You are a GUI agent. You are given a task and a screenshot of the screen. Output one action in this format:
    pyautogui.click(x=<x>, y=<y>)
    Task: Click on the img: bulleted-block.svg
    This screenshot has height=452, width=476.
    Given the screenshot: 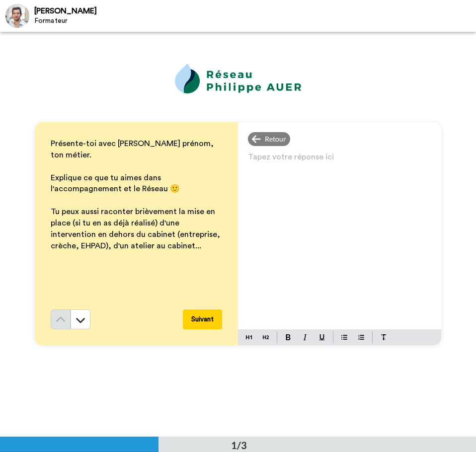 What is the action you would take?
    pyautogui.click(x=344, y=337)
    